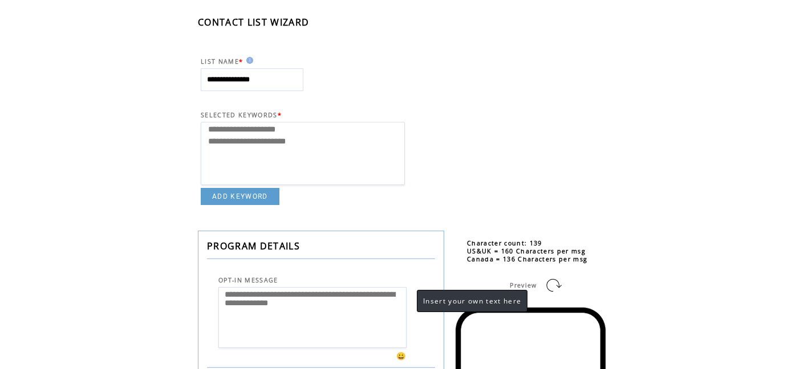 The height and width of the screenshot is (369, 804). Describe the element at coordinates (248, 281) in the screenshot. I see `span: OPT-IN MESSAGE` at that location.